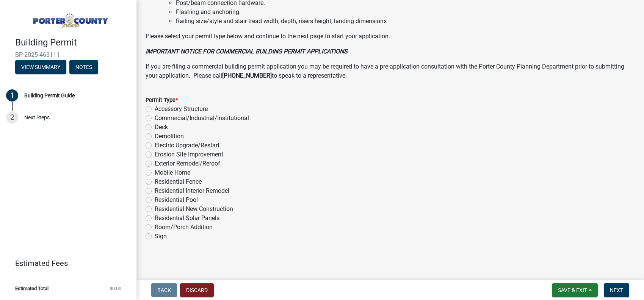 The height and width of the screenshot is (300, 644). What do you see at coordinates (181, 110) in the screenshot?
I see `label: Accessory Structure` at bounding box center [181, 110].